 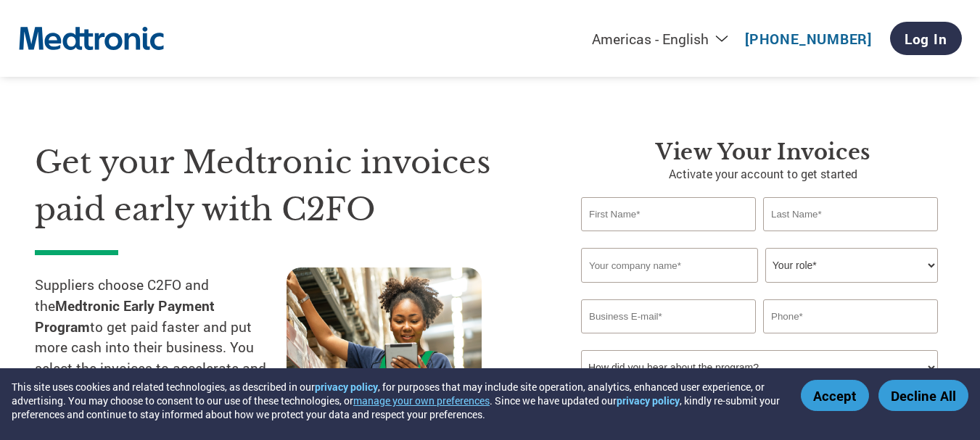 What do you see at coordinates (669, 237) in the screenshot?
I see `div: Invalid first name or first name is too long` at bounding box center [669, 237].